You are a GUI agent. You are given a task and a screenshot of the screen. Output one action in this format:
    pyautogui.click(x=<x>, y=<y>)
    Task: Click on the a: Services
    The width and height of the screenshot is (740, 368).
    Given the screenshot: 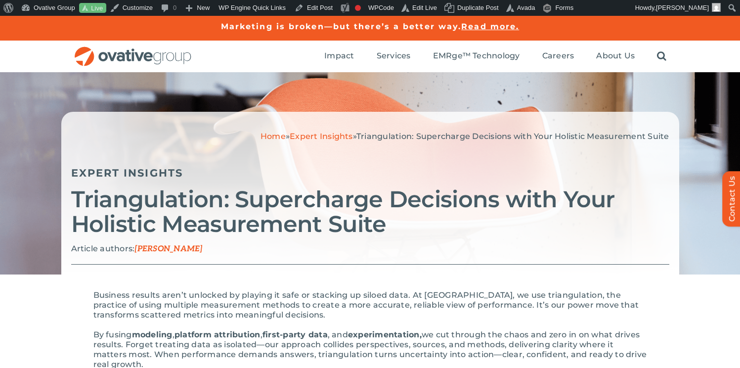 What is the action you would take?
    pyautogui.click(x=394, y=56)
    